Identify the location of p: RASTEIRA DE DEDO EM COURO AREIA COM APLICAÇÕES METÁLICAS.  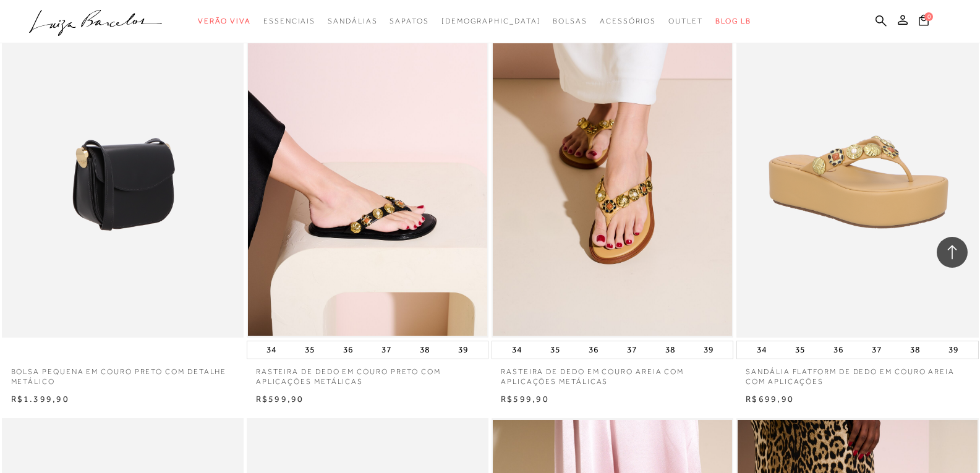
(613, 374).